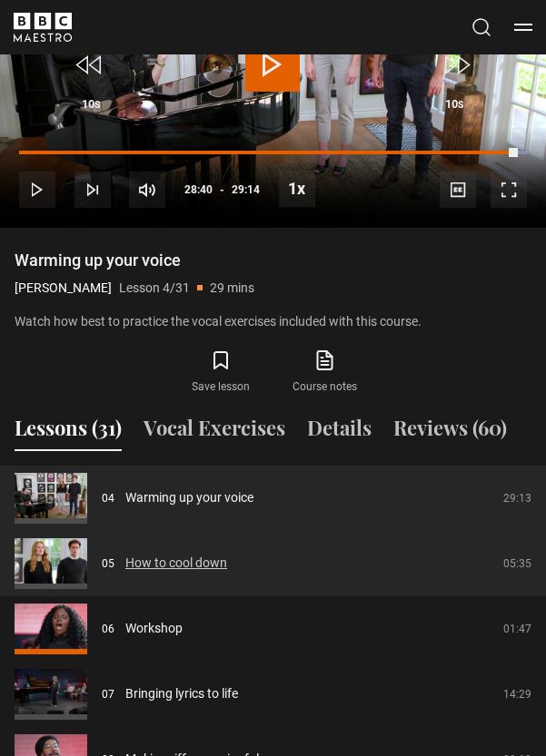 The width and height of the screenshot is (546, 756). I want to click on a: Warming up your voice, so click(189, 497).